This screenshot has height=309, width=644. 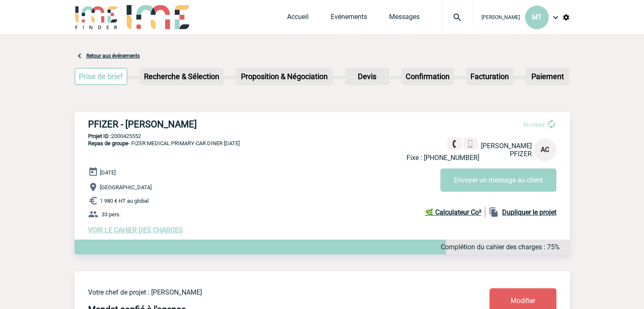 What do you see at coordinates (113, 56) in the screenshot?
I see `a: Retour aux événements` at bounding box center [113, 56].